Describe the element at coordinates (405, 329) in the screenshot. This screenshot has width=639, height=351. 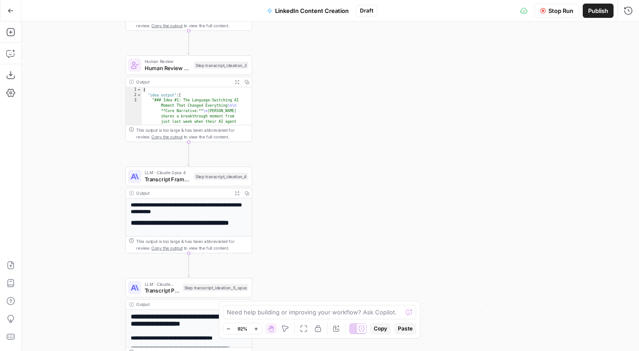
I see `button: Paste` at that location.